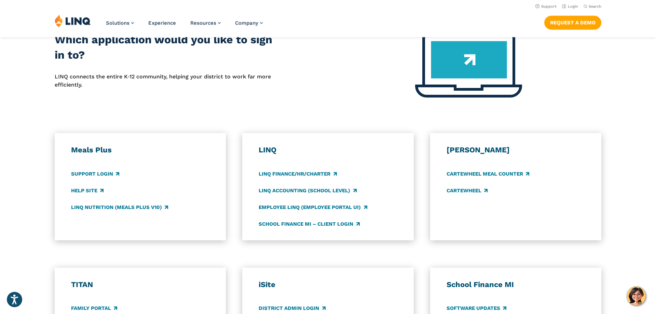  Describe the element at coordinates (636, 296) in the screenshot. I see `button: Hello, have a question? Let’s chat.` at that location.